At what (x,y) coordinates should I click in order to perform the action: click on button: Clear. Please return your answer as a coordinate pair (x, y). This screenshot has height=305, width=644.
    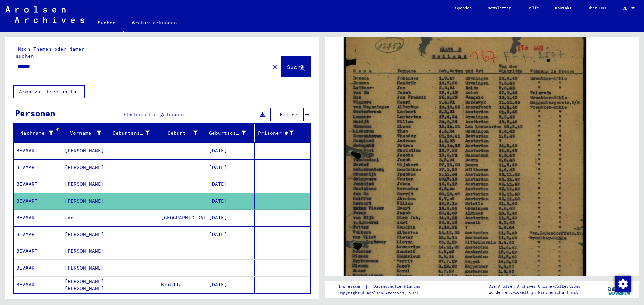
    Looking at the image, I should click on (275, 67).